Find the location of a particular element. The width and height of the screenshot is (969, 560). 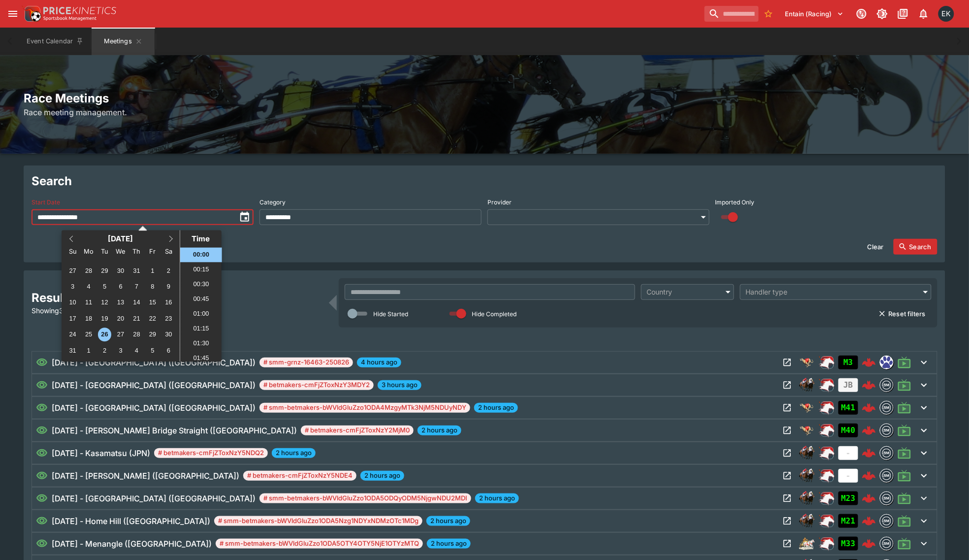

button: Documentation is located at coordinates (903, 14).